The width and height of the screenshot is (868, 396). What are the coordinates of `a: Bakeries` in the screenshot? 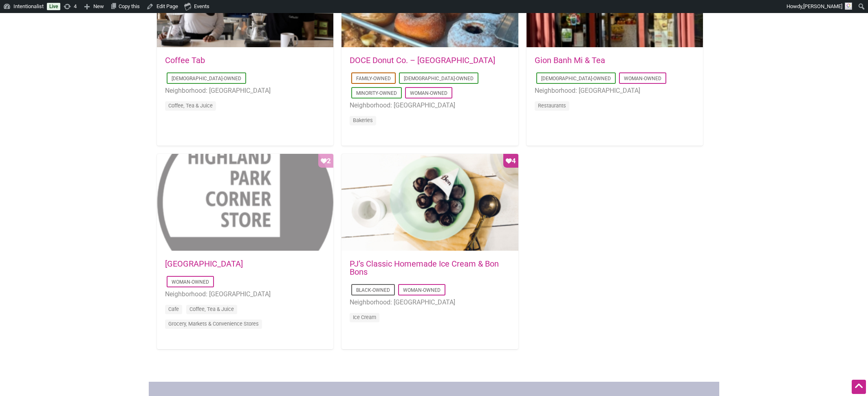 It's located at (362, 120).